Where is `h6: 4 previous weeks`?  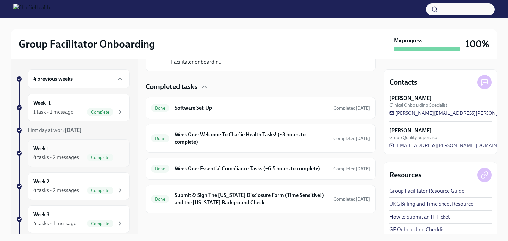 h6: 4 previous weeks is located at coordinates (53, 79).